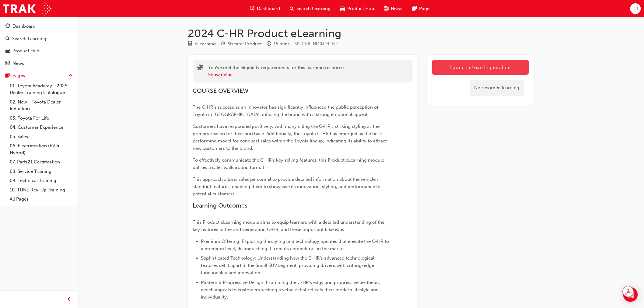  Describe the element at coordinates (289, 164) in the screenshot. I see `span: To effectively communicate the C-HR's key selling features, this Product eLearning module utilise...` at that location.